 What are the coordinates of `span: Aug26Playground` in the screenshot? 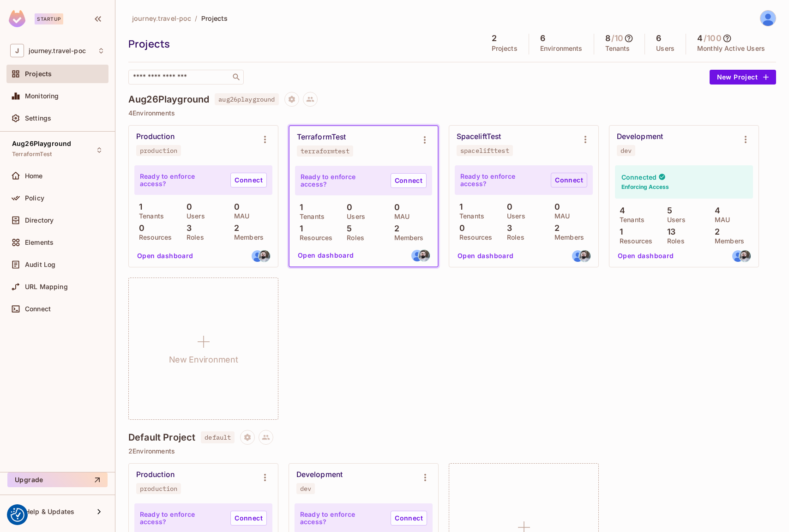 It's located at (41, 143).